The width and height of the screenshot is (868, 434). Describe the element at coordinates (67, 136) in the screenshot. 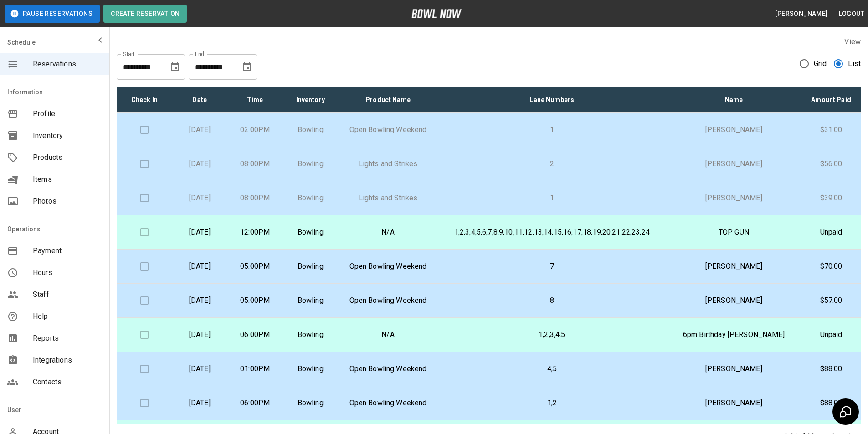

I see `span: Inventory` at that location.